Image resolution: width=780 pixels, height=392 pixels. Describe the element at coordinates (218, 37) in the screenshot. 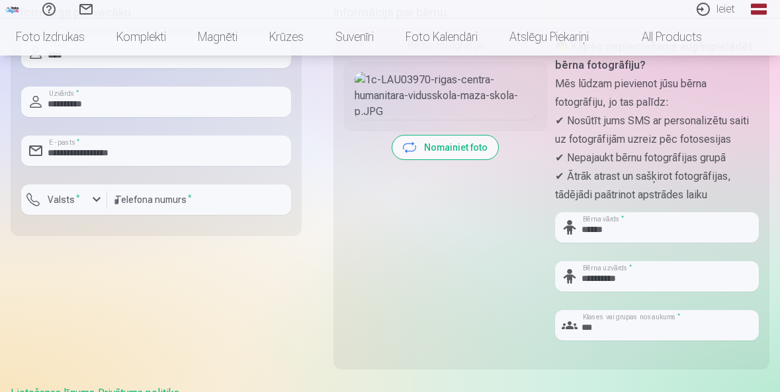

I see `a: Magnēti` at that location.